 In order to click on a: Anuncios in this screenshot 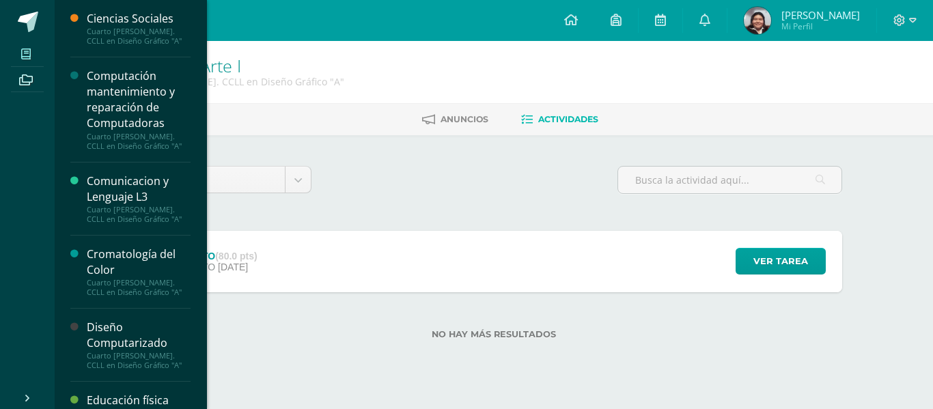, I will do `click(455, 120)`.